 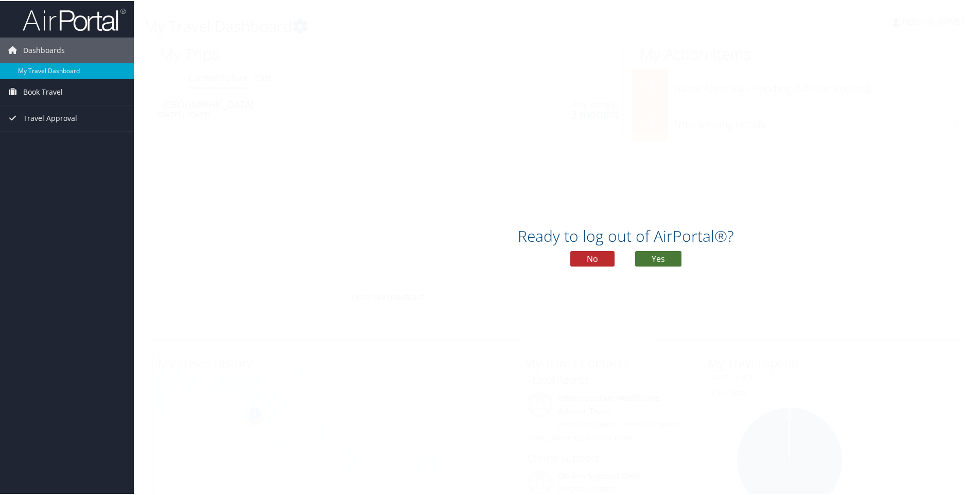 What do you see at coordinates (50, 117) in the screenshot?
I see `span: Travel Approval` at bounding box center [50, 117].